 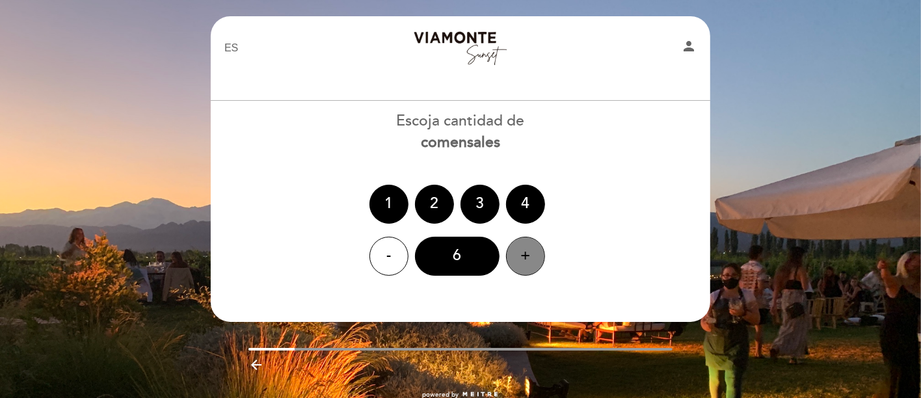 I want to click on i: person, so click(x=689, y=46).